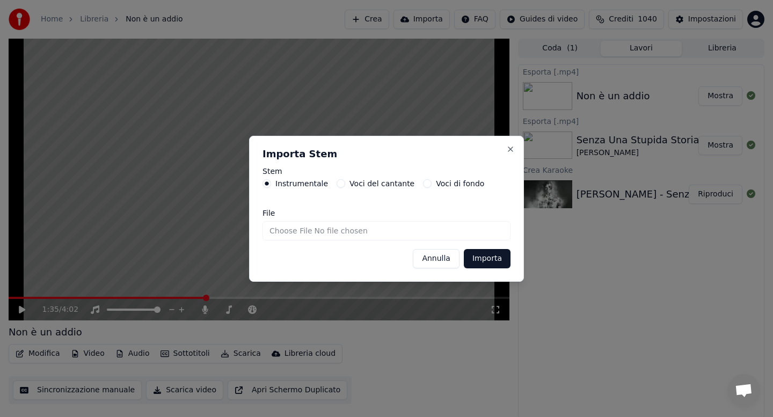  I want to click on label: Voci del cantante, so click(382, 184).